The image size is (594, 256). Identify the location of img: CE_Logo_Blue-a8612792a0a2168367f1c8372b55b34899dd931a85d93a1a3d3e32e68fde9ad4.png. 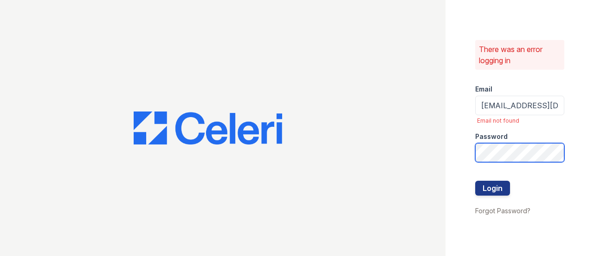
(208, 128).